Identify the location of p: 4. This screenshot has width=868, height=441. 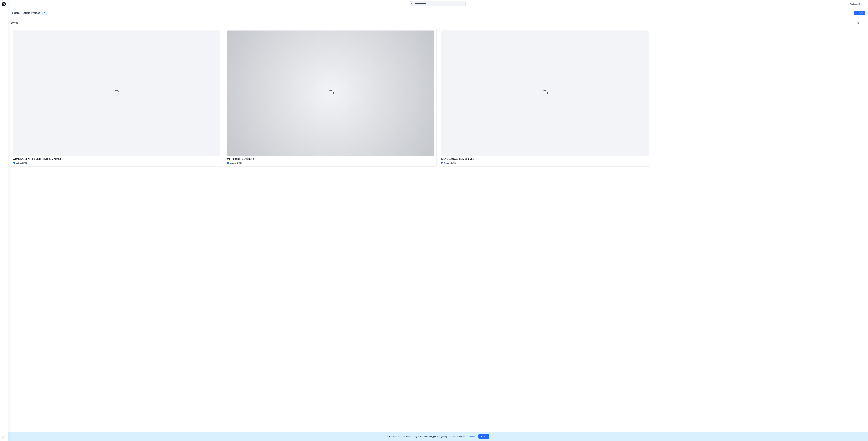
(44, 13).